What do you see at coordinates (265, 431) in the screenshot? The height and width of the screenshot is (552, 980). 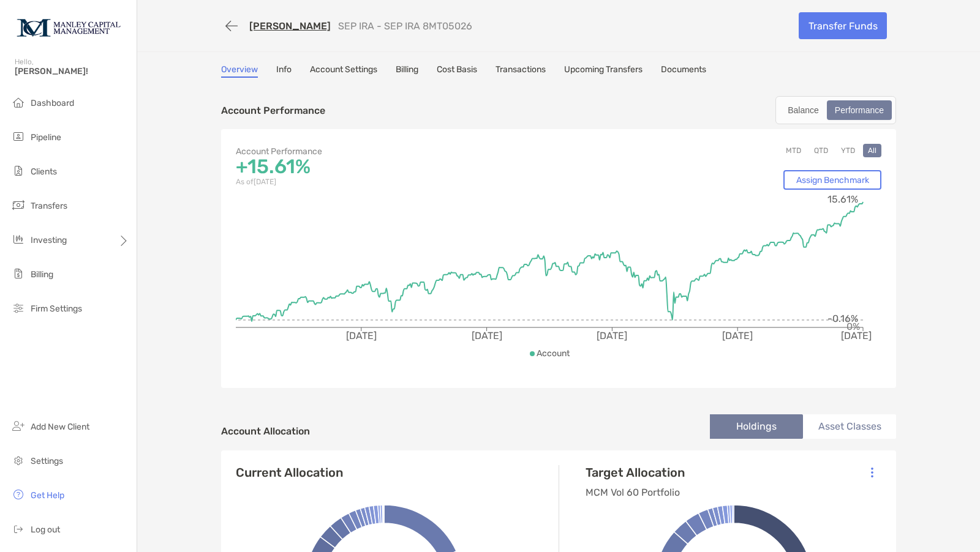 I see `h4: Account Allocation` at bounding box center [265, 431].